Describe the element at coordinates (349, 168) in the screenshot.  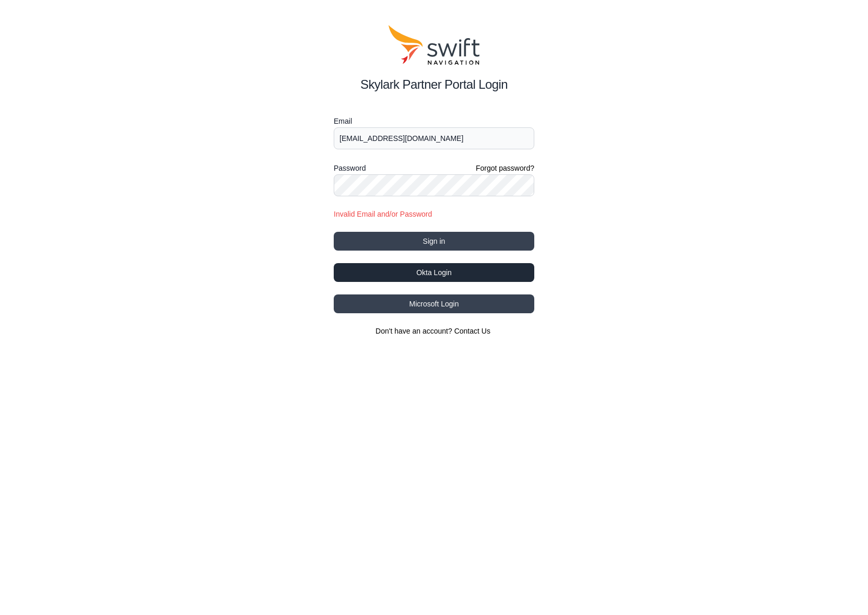
I see `label: Password` at that location.